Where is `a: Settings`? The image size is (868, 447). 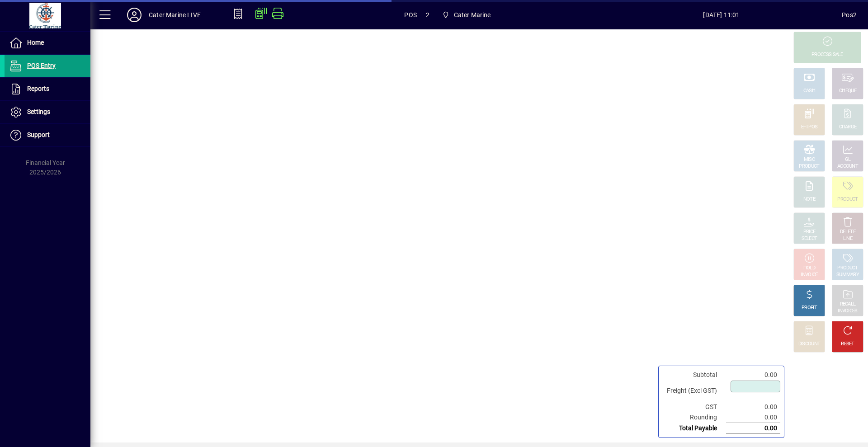 a: Settings is located at coordinates (48, 112).